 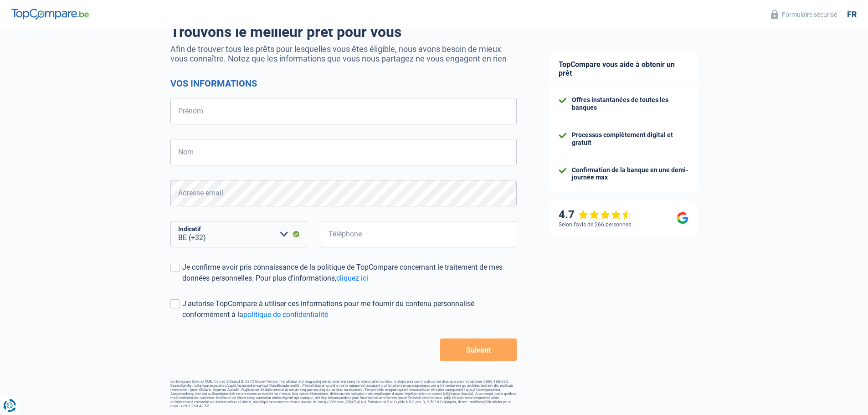 I want to click on div: Processus complètement digital et gratuit, so click(x=630, y=139).